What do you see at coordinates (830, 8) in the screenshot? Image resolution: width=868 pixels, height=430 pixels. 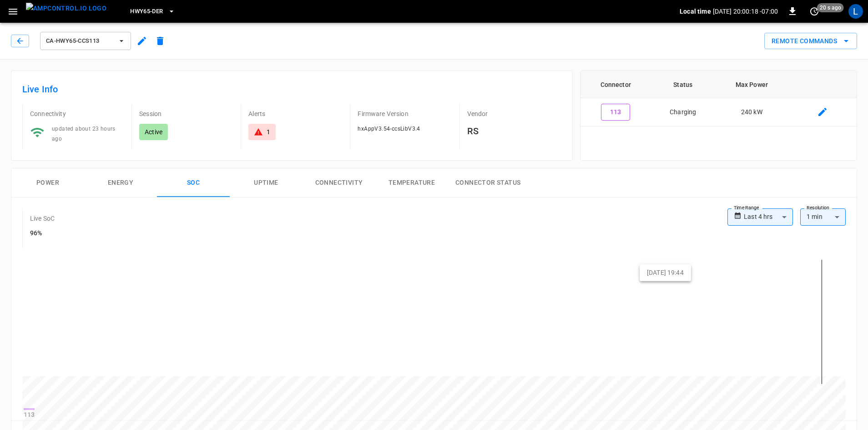 I see `span: 20 s ago` at bounding box center [830, 8].